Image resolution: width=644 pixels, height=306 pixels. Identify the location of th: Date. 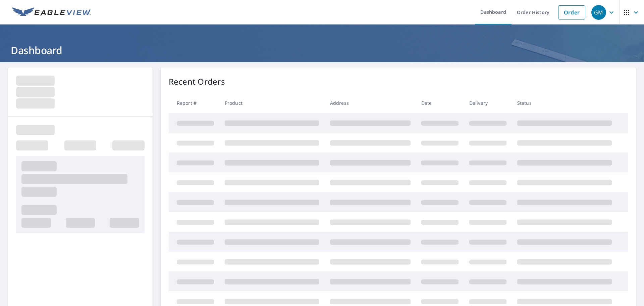
(440, 103).